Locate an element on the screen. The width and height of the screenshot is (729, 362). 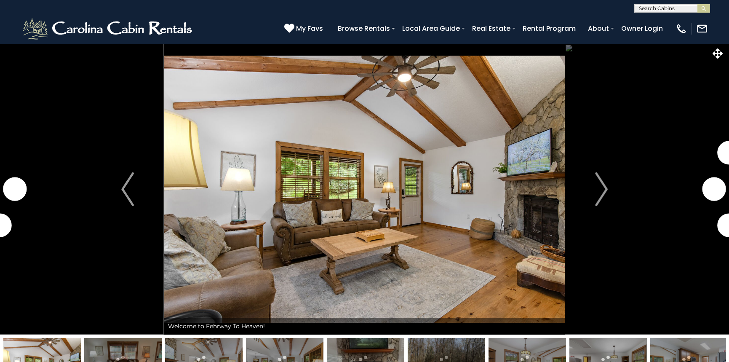
button: Next is located at coordinates (602, 189).